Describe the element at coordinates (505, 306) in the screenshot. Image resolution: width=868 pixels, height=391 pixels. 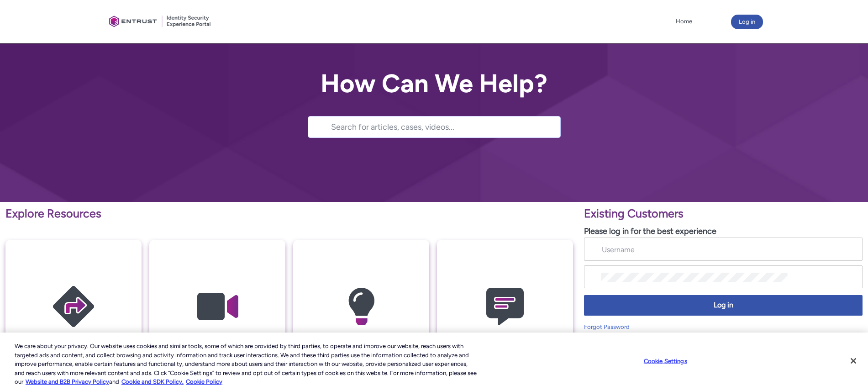
I see `img: Contact Support` at that location.